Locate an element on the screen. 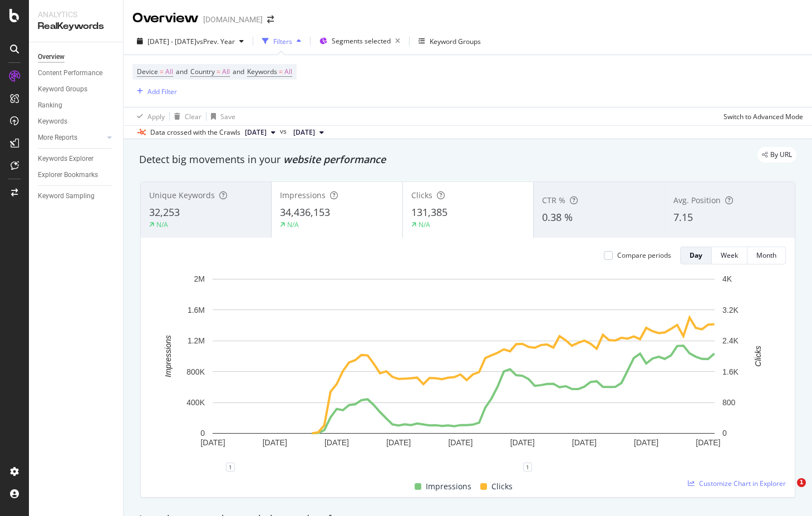 The width and height of the screenshot is (812, 516). button: Add Filter is located at coordinates (155, 91).